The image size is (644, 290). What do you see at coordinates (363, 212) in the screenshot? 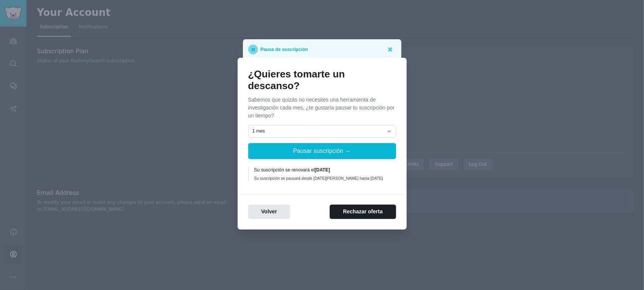
I see `button: Rechazar oferta` at bounding box center [363, 212].